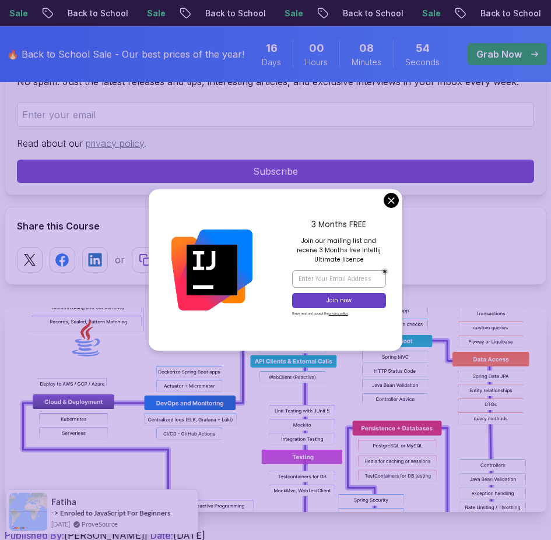  What do you see at coordinates (28, 512) in the screenshot?
I see `img: provesource social proof notification image` at bounding box center [28, 512].